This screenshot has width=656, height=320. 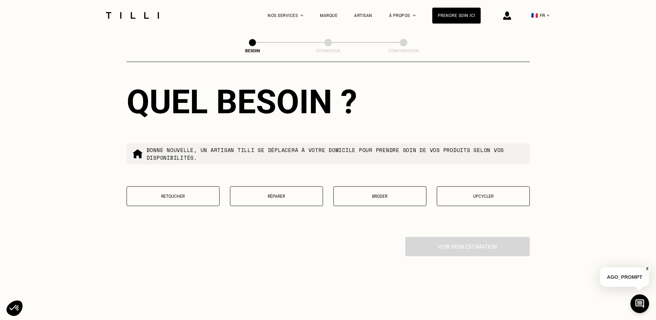 What do you see at coordinates (132, 15) in the screenshot?
I see `img: Logo du service de couturière Tilli` at bounding box center [132, 15].